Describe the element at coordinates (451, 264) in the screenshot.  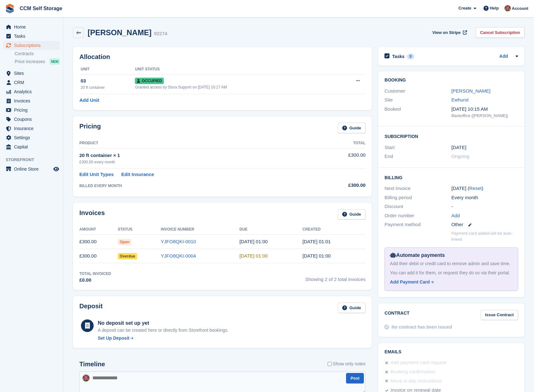
I see `div: Add their debit or credit card to remove admin and save time.` at that location.